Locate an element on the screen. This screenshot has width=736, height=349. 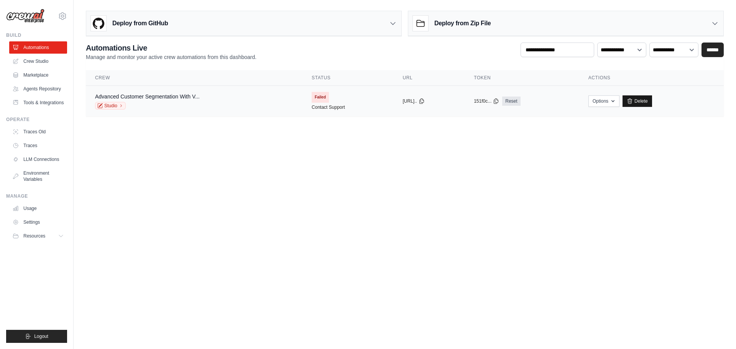
a: Environment Variables is located at coordinates (38, 176).